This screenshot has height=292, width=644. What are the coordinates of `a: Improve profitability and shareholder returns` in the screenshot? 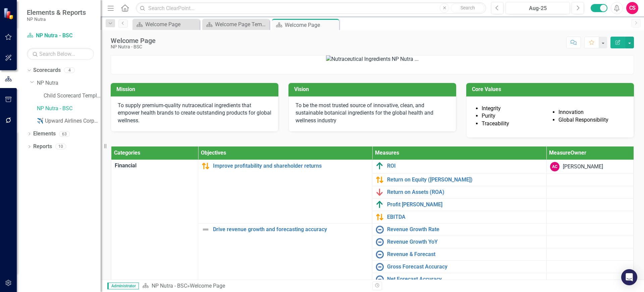 It's located at (291, 166).